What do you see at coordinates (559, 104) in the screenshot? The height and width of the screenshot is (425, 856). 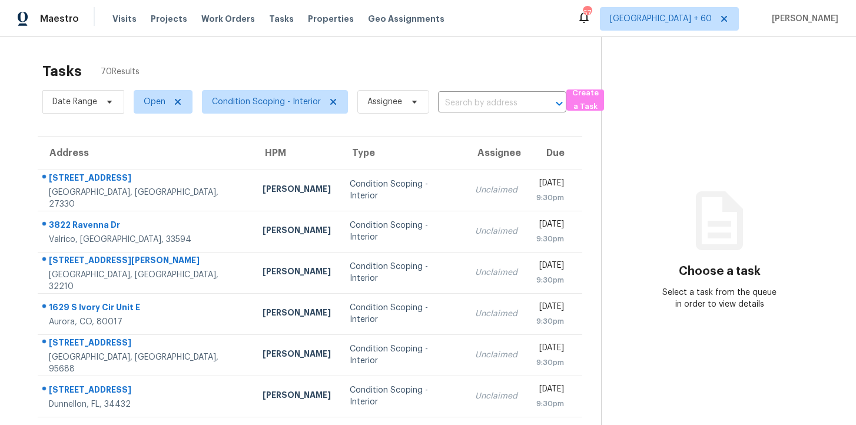 I see `button: Open` at bounding box center [559, 104].